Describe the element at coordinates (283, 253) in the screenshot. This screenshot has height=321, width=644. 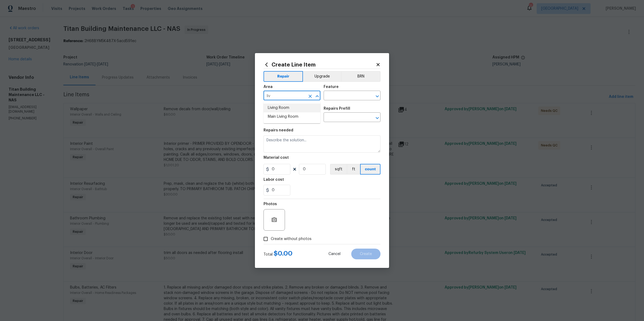
I see `span: $ 0.00` at that location.